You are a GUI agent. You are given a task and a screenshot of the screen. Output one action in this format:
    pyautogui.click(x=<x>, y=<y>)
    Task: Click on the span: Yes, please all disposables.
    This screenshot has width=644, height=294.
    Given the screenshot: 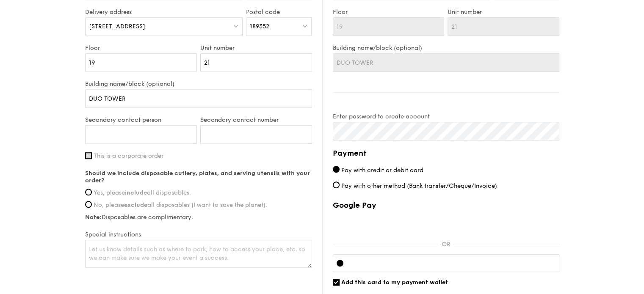 What is the action you would take?
    pyautogui.click(x=142, y=192)
    